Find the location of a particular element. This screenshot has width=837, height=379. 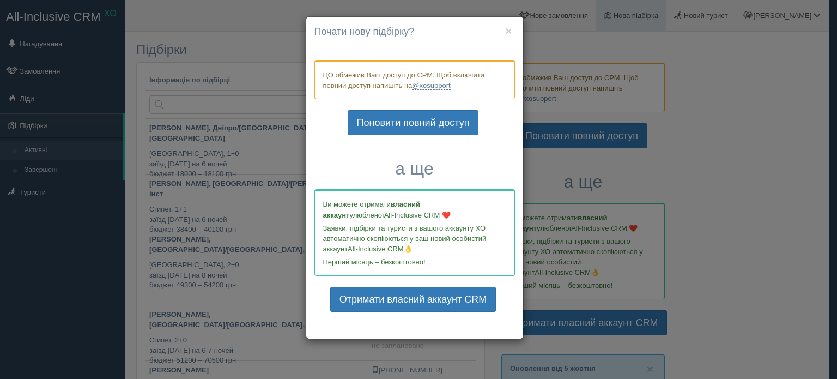

p: Перший місяць – безкоштовно! is located at coordinates (415, 262).